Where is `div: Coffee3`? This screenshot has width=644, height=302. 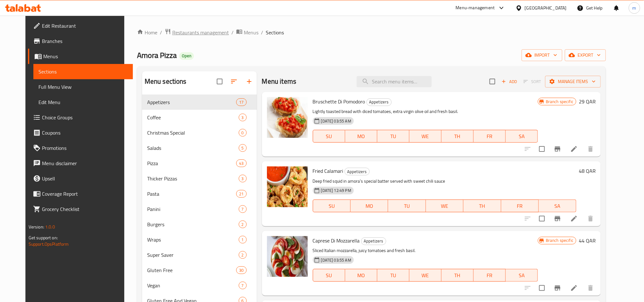 div: Coffee3 is located at coordinates (199, 117).